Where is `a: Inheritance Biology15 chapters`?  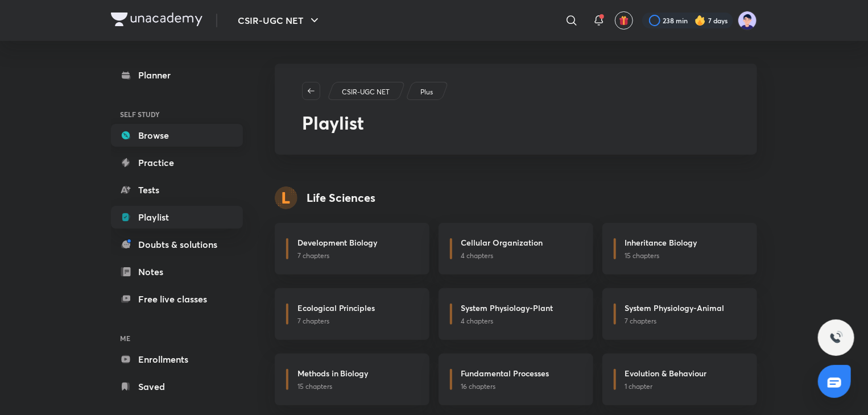
a: Inheritance Biology15 chapters is located at coordinates (680, 249).